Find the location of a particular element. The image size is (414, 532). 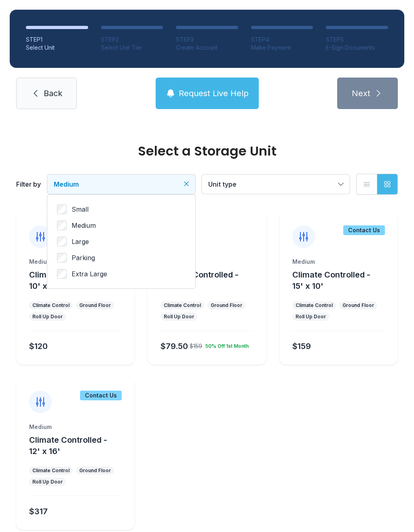

span: Large is located at coordinates (80, 242).